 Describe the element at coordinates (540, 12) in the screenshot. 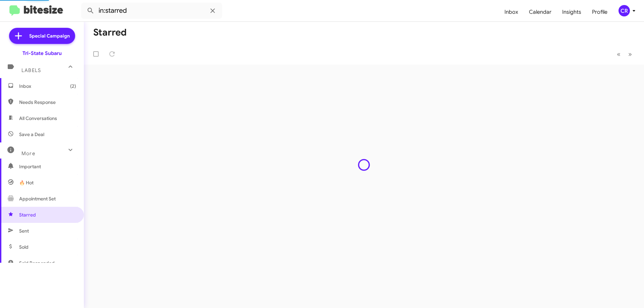

I see `a: Calendar` at that location.